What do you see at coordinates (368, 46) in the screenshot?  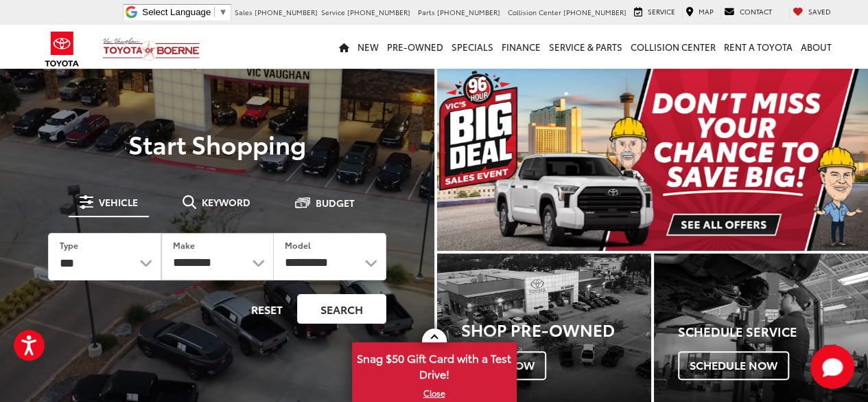 I see `a: New` at bounding box center [368, 46].